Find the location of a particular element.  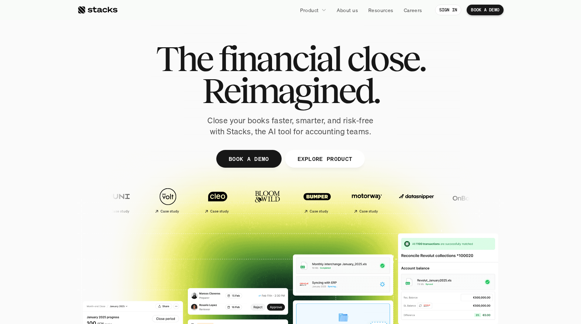

p: Careers is located at coordinates (413, 10).